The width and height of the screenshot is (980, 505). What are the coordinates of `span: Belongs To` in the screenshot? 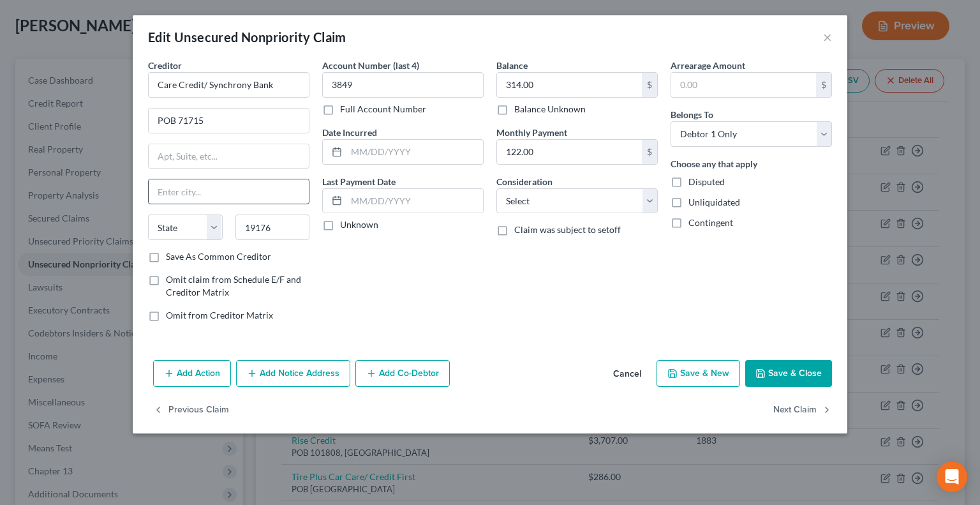 It's located at (691, 114).